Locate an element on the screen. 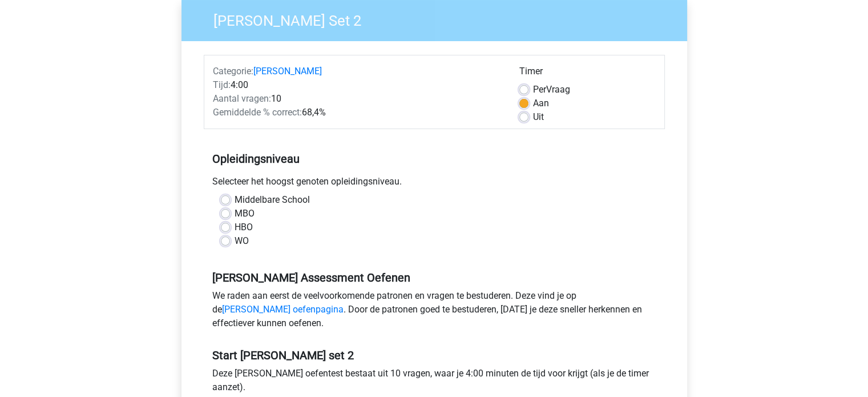 The width and height of the screenshot is (868, 397). span: Per is located at coordinates (539, 89).